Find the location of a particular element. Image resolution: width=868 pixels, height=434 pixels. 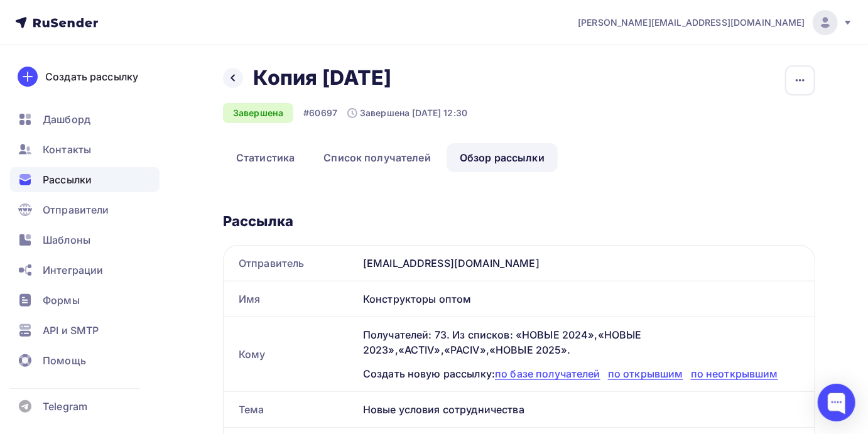

p: По дропшипингу минимальная сумма депозита 30000р is located at coordinates (178, 217).